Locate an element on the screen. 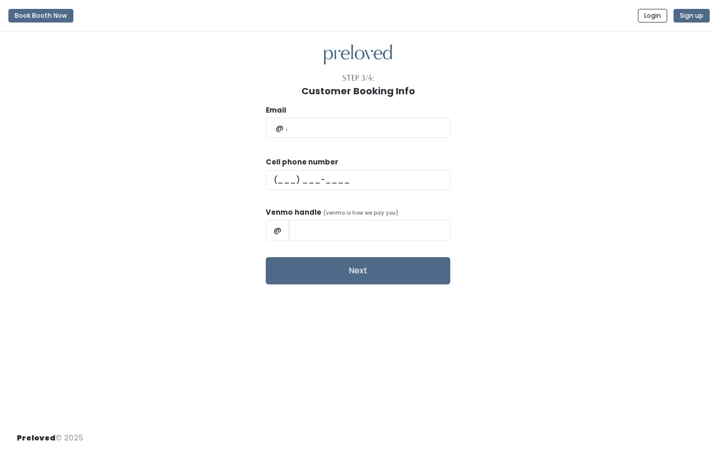 The width and height of the screenshot is (716, 452). label: Venmo handle is located at coordinates (293, 213).